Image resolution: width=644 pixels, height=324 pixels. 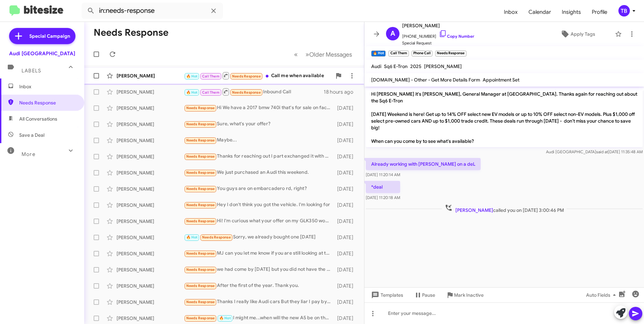 I want to click on div: TB, so click(x=624, y=11).